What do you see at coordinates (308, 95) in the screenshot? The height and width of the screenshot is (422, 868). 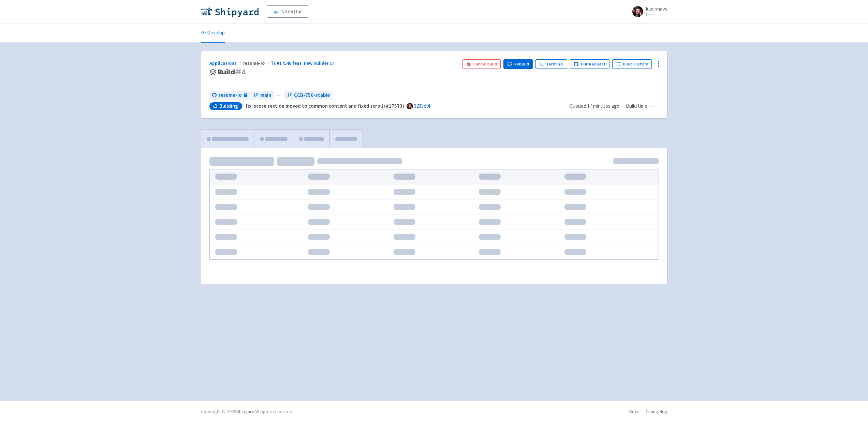 I see `a: CCB-750-stable` at bounding box center [308, 95].